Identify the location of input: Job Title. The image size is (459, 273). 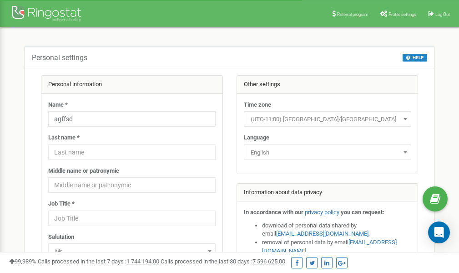
(132, 218).